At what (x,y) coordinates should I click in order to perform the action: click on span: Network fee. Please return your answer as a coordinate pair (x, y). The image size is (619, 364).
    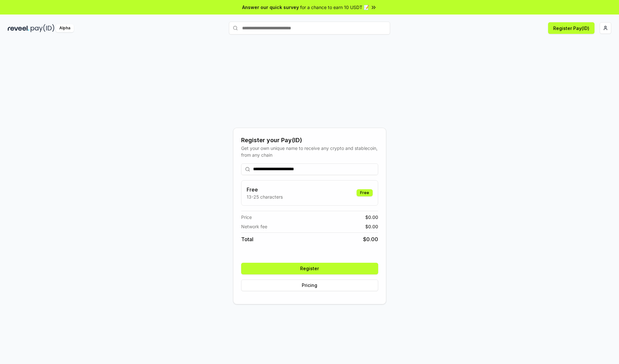
    Looking at the image, I should click on (254, 226).